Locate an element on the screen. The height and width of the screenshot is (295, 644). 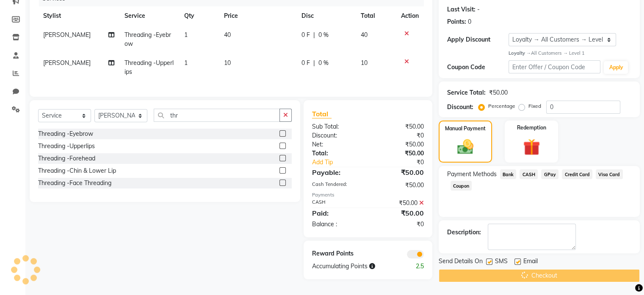
div: Description: is located at coordinates (464, 232).